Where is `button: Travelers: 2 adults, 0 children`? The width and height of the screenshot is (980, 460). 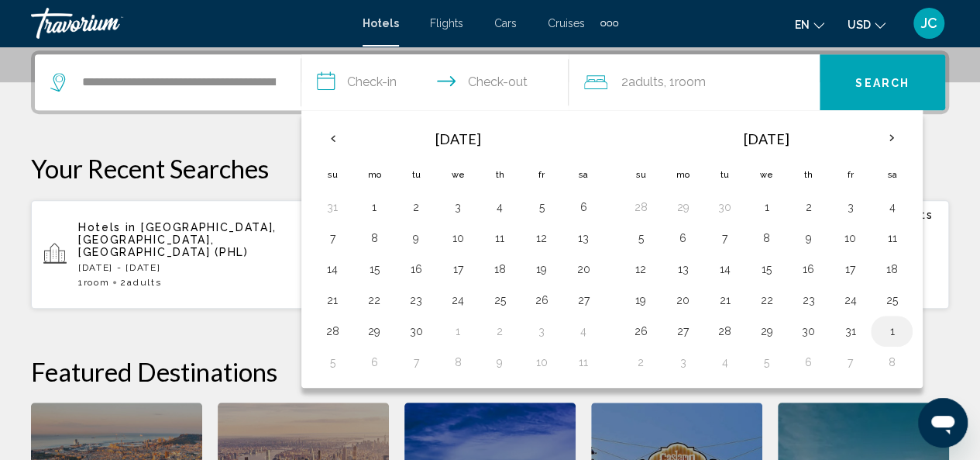
button: Travelers: 2 adults, 0 children is located at coordinates (694, 83).